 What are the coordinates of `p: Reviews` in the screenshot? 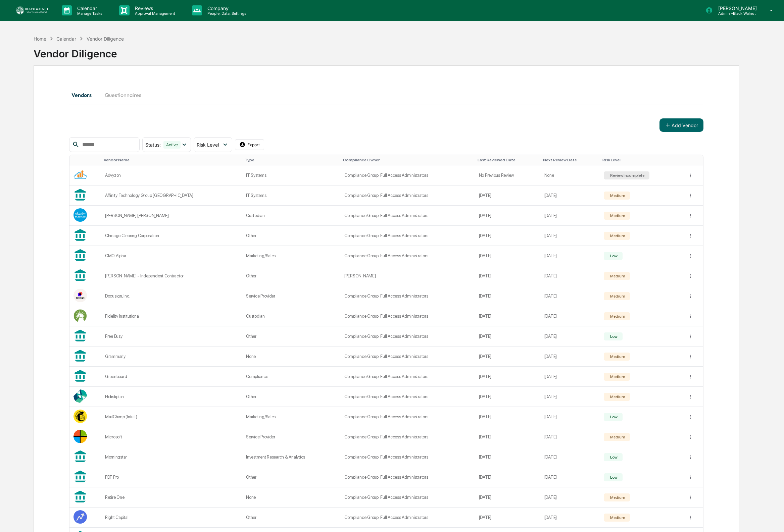 It's located at (154, 8).